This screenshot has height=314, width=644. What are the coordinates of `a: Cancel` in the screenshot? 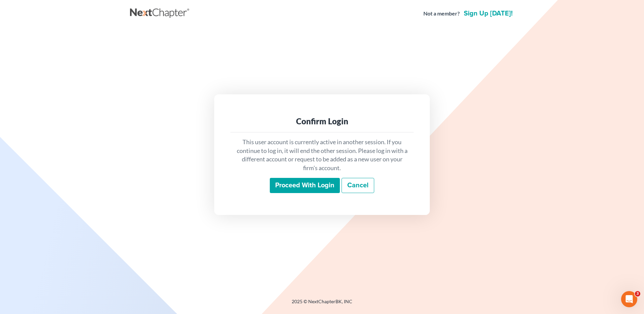 It's located at (358, 186).